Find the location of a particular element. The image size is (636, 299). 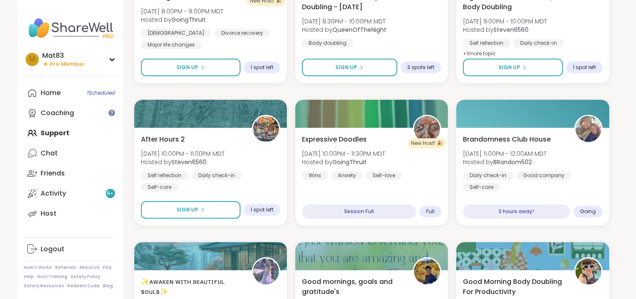

a: Host Training is located at coordinates (52, 277).